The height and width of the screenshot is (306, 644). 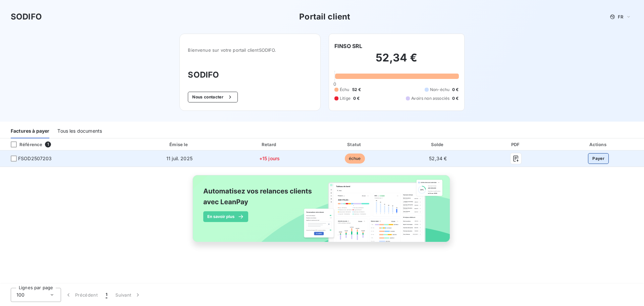 What do you see at coordinates (598, 145) in the screenshot?
I see `div: Actions` at bounding box center [598, 145].